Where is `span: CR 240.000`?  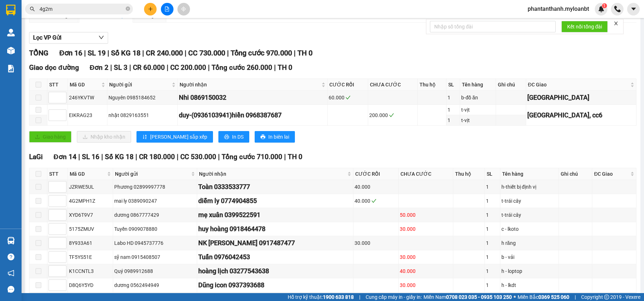
span: CR 240.000 is located at coordinates (164, 52).